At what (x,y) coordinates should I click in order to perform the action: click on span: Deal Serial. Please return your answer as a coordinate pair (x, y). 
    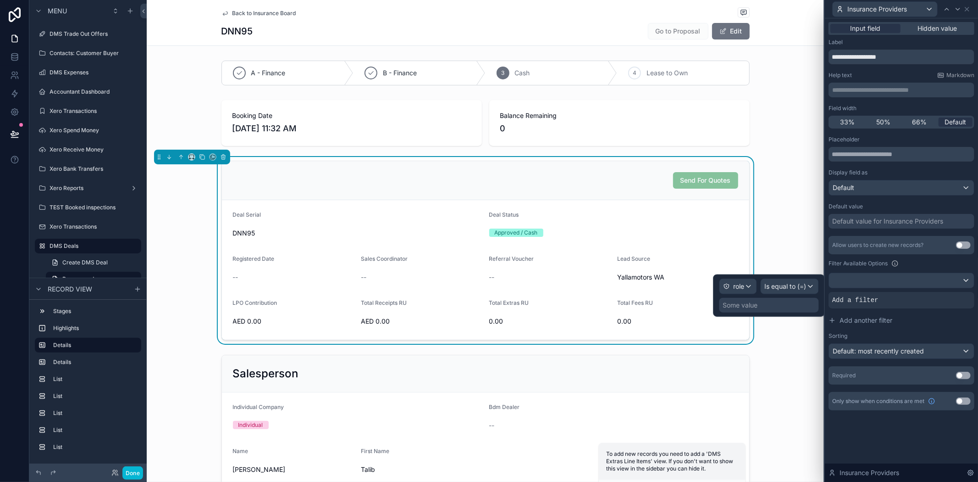
    Looking at the image, I should click on (247, 214).